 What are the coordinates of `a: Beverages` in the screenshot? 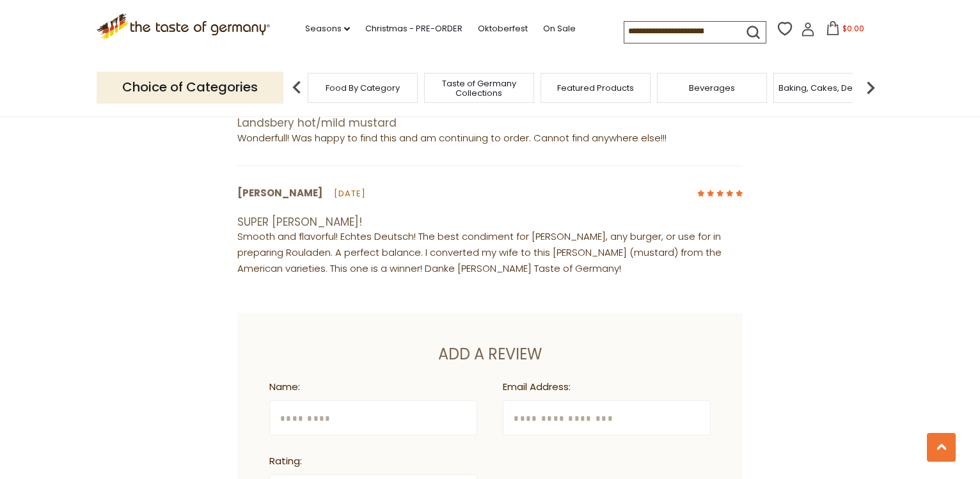 It's located at (712, 87).